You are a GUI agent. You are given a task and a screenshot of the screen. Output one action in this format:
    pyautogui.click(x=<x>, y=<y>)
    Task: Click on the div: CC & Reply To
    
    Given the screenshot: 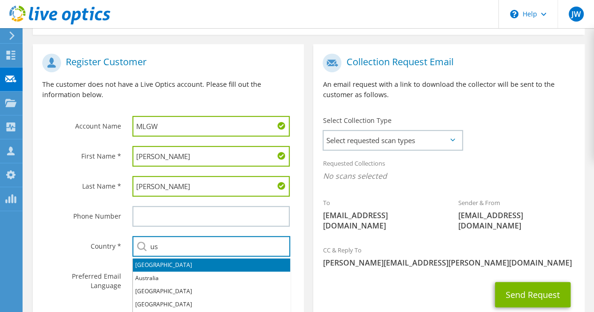 What is the action you would take?
    pyautogui.click(x=448, y=256)
    